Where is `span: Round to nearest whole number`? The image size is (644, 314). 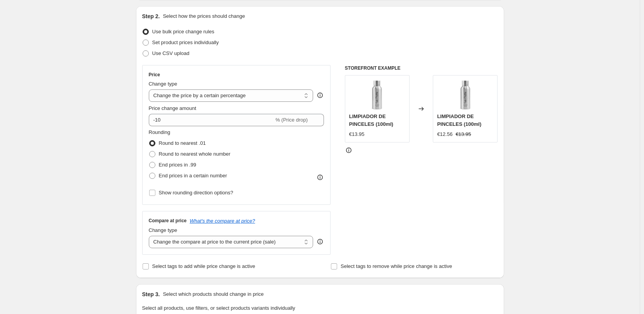 span: Round to nearest whole number is located at coordinates (194, 153).